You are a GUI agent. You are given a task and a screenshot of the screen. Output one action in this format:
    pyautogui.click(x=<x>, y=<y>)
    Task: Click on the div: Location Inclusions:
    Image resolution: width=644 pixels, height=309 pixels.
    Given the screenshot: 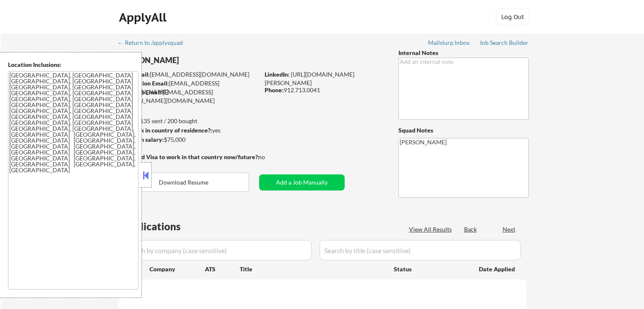 What is the action you would take?
    pyautogui.click(x=73, y=65)
    